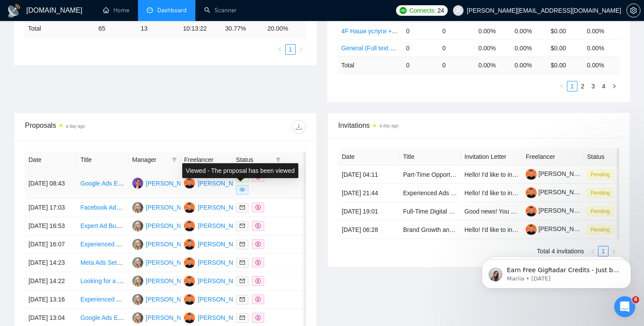 The height and width of the screenshot is (326, 644). Describe the element at coordinates (174, 281) in the screenshot. I see `a: Looking for a Google Ads specialist to create and manage campaigns` at that location.